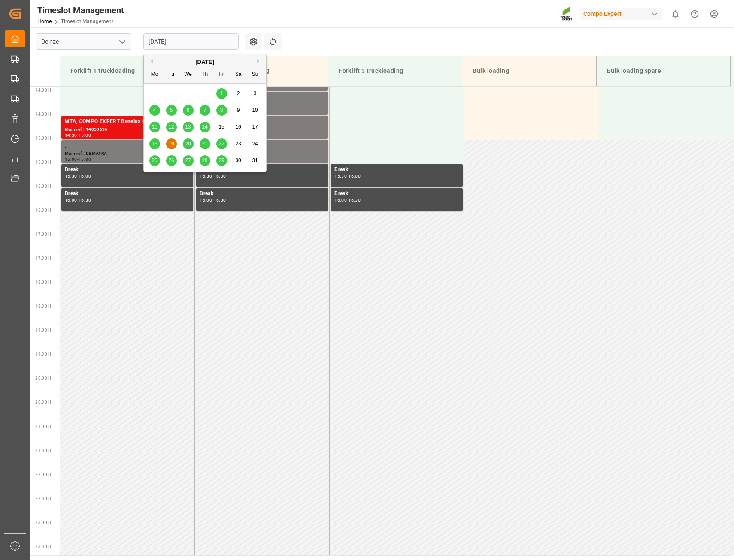 The width and height of the screenshot is (734, 560). I want to click on a: Home, so click(44, 22).